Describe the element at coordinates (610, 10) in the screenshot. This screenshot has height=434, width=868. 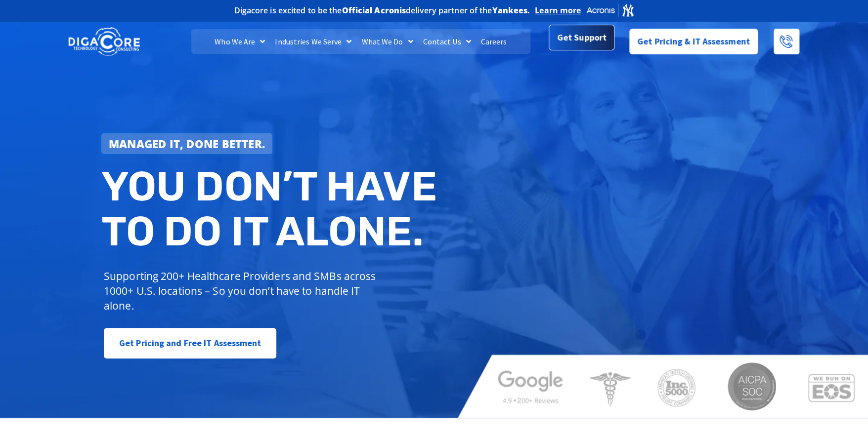
I see `img: Acronis` at that location.